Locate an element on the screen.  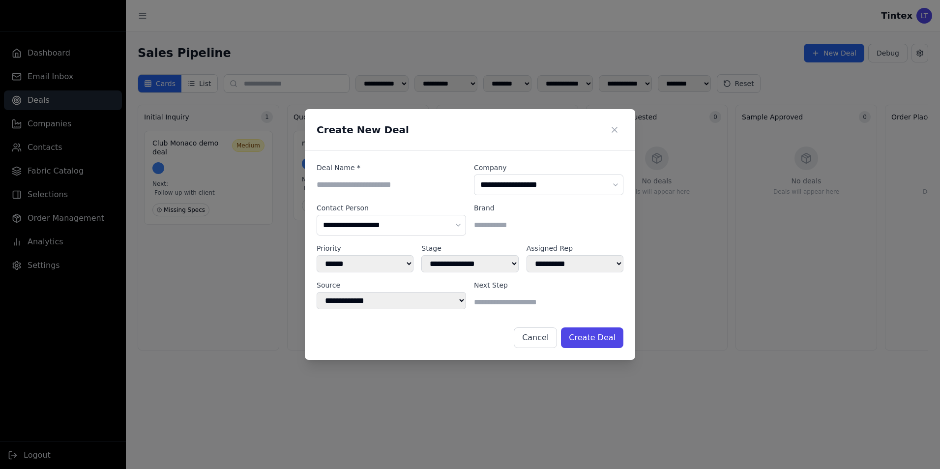
label: Brand is located at coordinates (549, 208).